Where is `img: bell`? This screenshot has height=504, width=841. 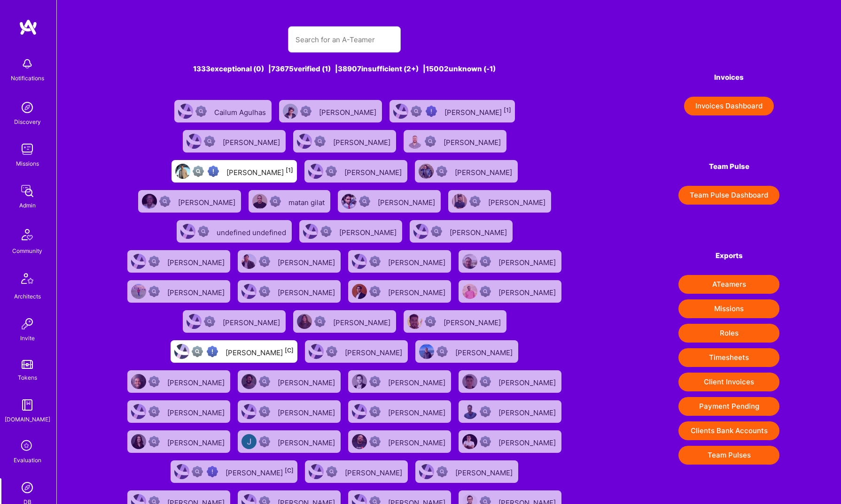
img: bell is located at coordinates (27, 64).